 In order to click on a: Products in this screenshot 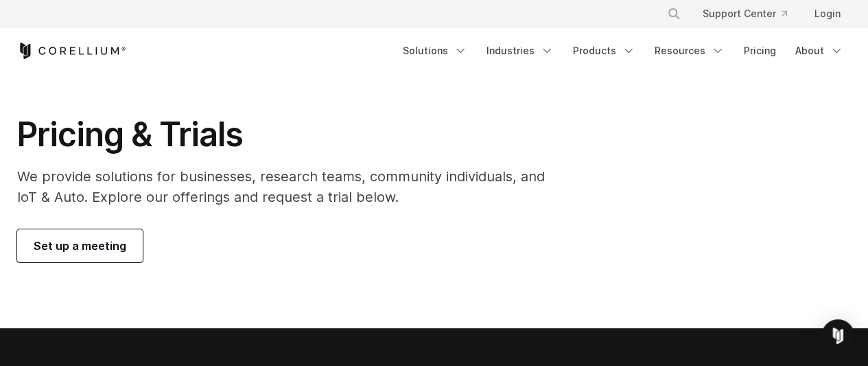, I will do `click(604, 51)`.